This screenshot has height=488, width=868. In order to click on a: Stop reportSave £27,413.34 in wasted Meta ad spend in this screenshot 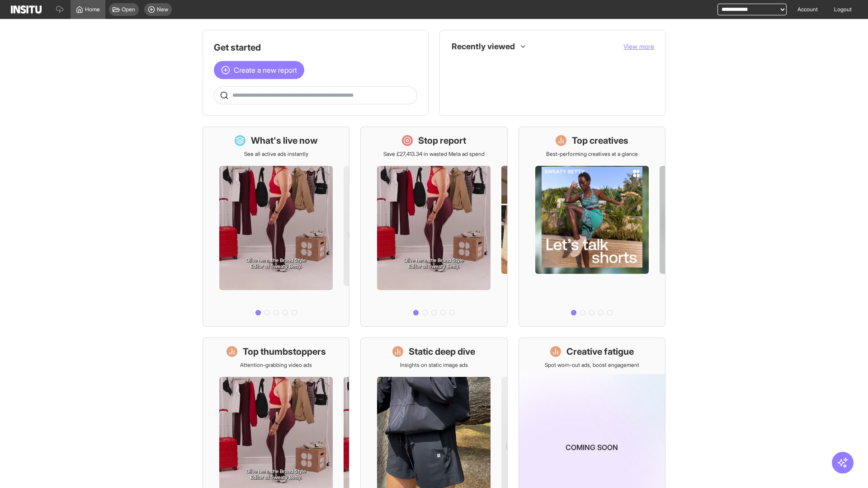, I will do `click(434, 226)`.